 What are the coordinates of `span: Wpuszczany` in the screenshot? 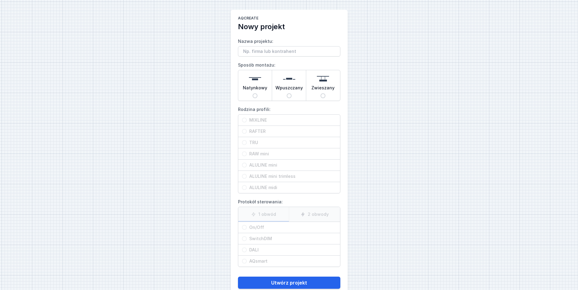 It's located at (289, 89).